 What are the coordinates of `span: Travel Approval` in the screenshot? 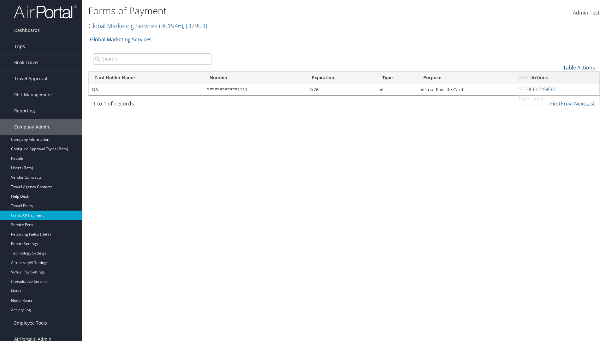 It's located at (31, 79).